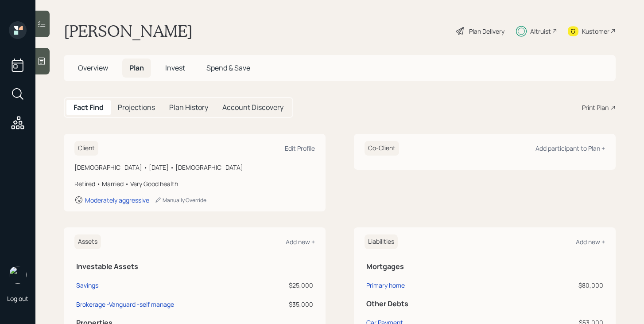 This screenshot has width=644, height=324. I want to click on h5: Mortgages, so click(485, 266).